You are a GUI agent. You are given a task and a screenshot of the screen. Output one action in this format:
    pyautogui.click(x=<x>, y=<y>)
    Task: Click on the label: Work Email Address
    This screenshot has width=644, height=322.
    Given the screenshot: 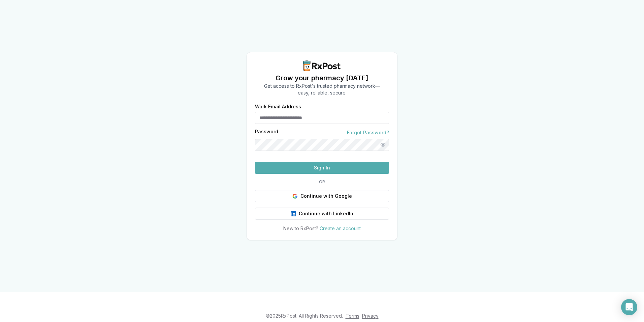 What is the action you would take?
    pyautogui.click(x=322, y=106)
    